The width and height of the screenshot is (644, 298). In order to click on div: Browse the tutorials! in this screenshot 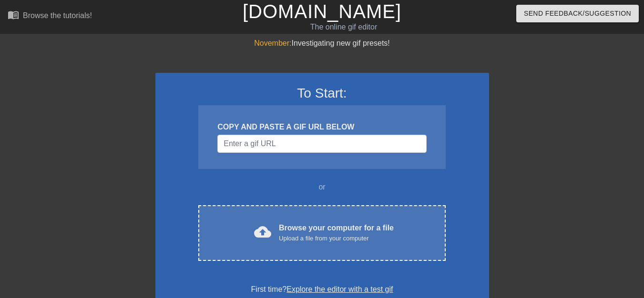, I will do `click(57, 15)`.